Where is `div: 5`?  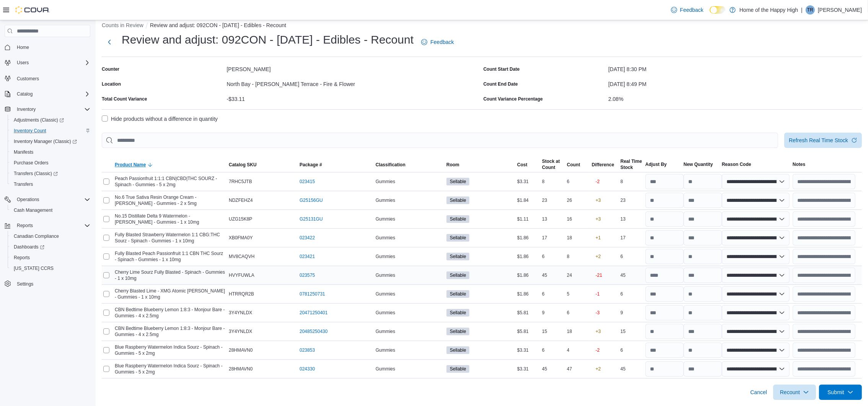 div: 5 is located at coordinates (578, 294).